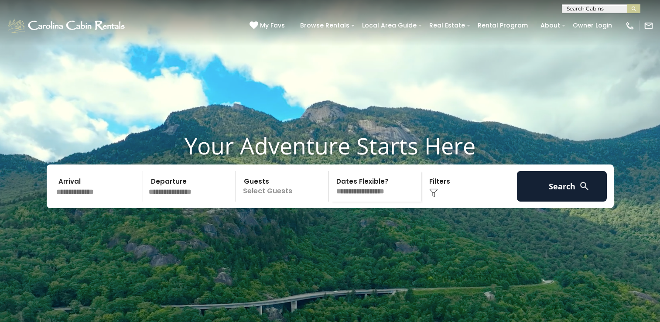 The width and height of the screenshot is (660, 322). I want to click on a: Local Area Guide, so click(389, 25).